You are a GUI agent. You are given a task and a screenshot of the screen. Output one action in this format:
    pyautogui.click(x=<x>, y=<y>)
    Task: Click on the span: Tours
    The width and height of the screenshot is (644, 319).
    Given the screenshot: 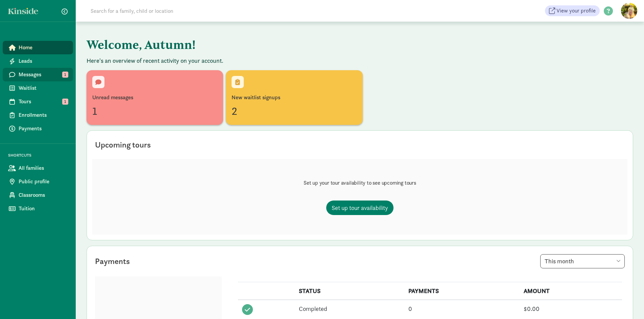 What is the action you would take?
    pyautogui.click(x=43, y=102)
    